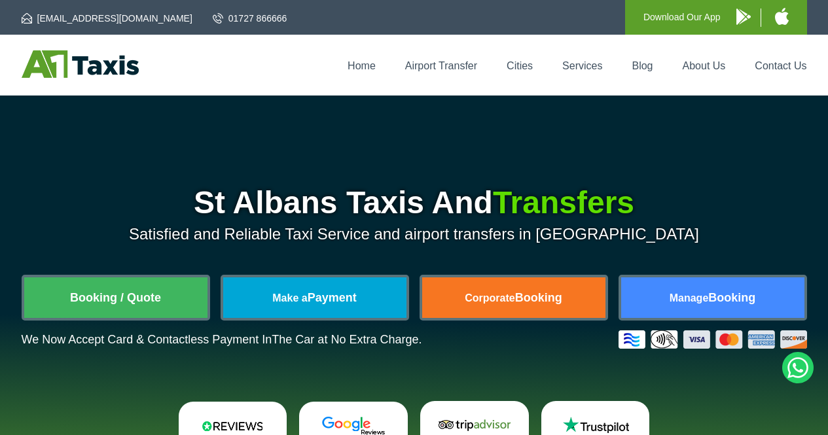 The height and width of the screenshot is (435, 828). I want to click on a: ManageBooking, so click(713, 298).